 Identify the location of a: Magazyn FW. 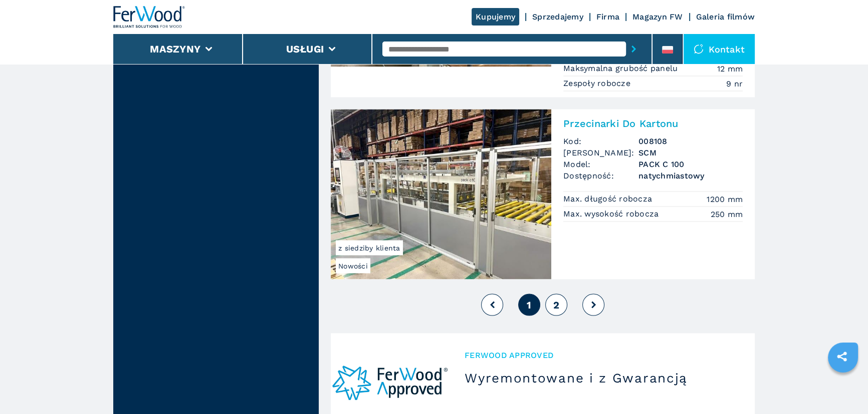
(657, 16).